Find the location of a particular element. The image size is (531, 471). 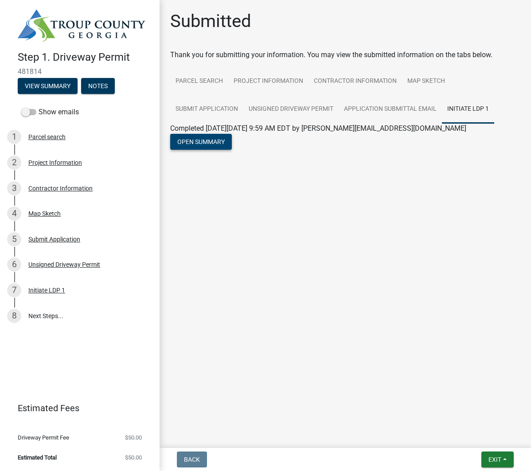

div: 5 is located at coordinates (14, 239).